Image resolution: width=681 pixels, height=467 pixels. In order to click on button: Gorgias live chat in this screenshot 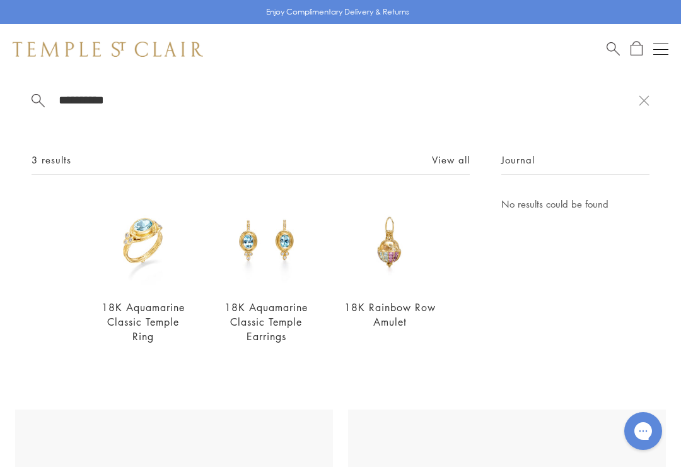, I will do `click(25, 23)`.